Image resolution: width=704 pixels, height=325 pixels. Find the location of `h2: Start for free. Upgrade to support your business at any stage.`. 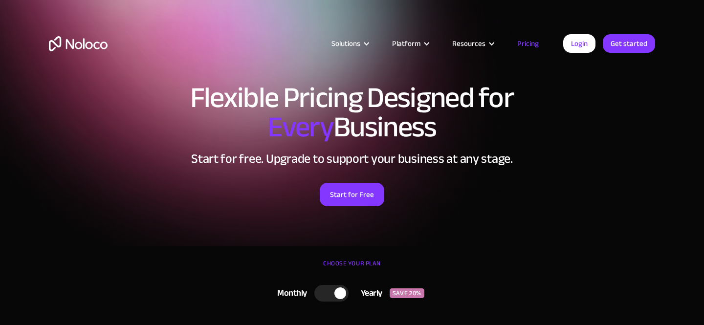

h2: Start for free. Upgrade to support your business at any stage. is located at coordinates (352, 159).